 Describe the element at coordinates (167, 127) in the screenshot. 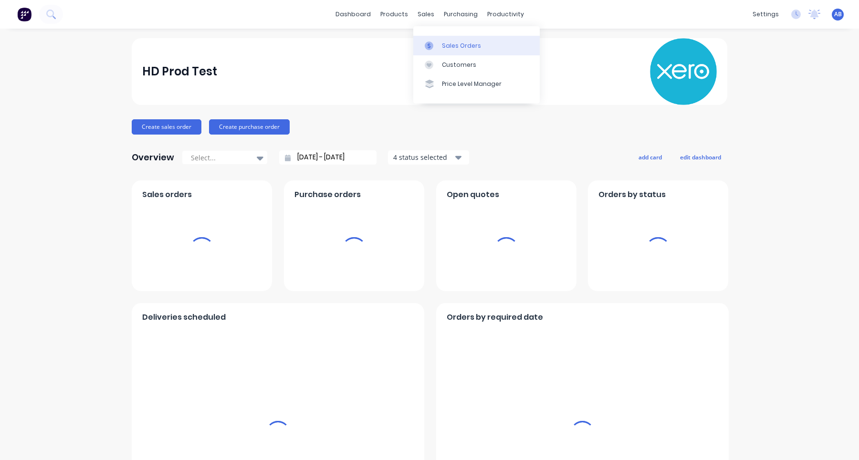

I see `button: Create sales order` at that location.